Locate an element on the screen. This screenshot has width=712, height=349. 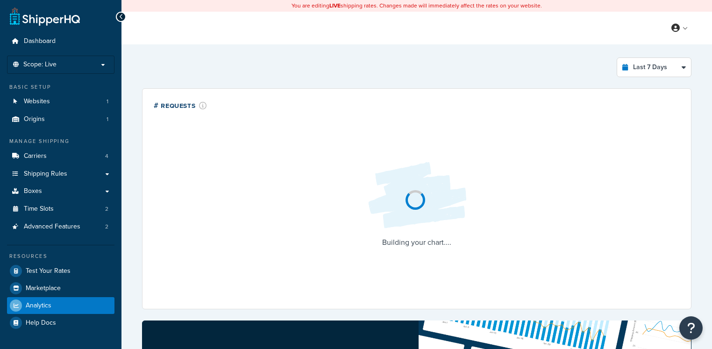
li: Origins is located at coordinates (61, 119).